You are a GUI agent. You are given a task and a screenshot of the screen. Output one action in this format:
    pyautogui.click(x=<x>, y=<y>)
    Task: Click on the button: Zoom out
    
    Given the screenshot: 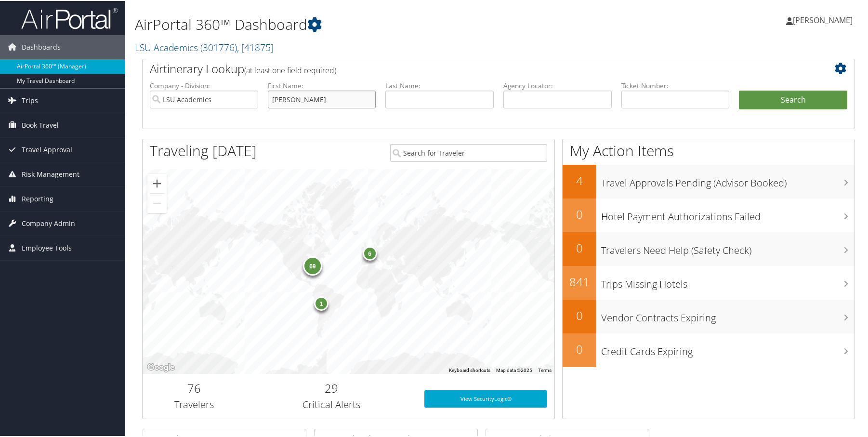 What is the action you would take?
    pyautogui.click(x=157, y=203)
    